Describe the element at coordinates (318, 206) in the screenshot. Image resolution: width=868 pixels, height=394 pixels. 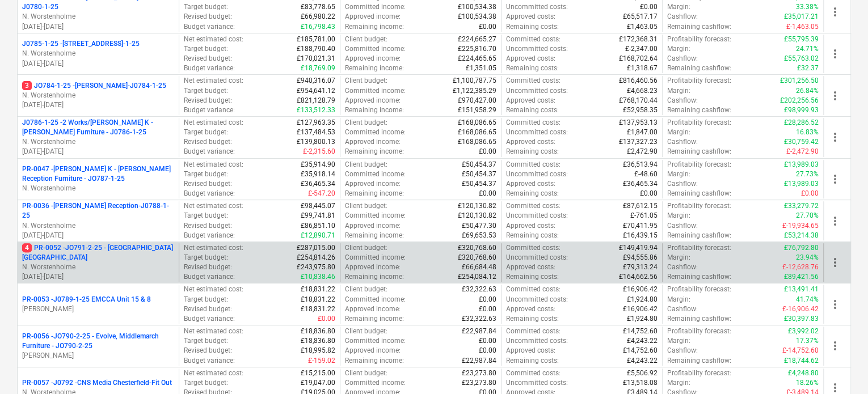
I see `p: £98,445.07` at that location.